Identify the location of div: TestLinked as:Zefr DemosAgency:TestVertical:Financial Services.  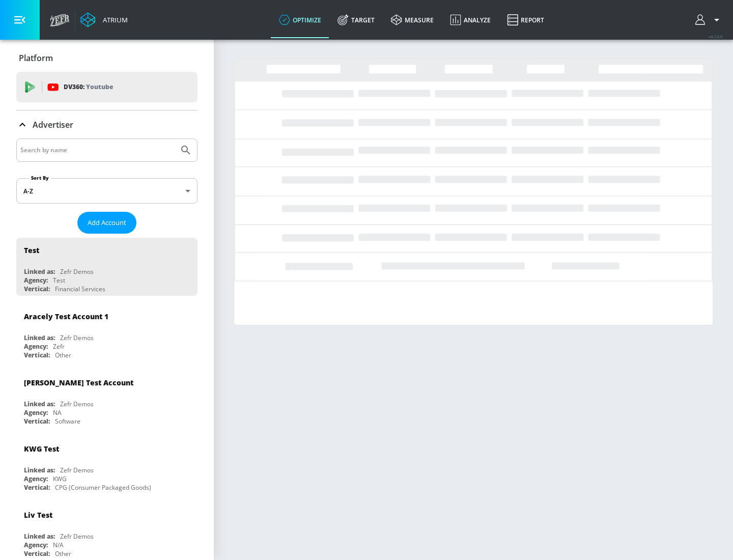
(107, 267).